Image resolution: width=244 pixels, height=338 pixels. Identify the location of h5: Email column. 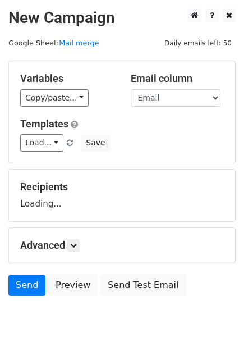
(177, 79).